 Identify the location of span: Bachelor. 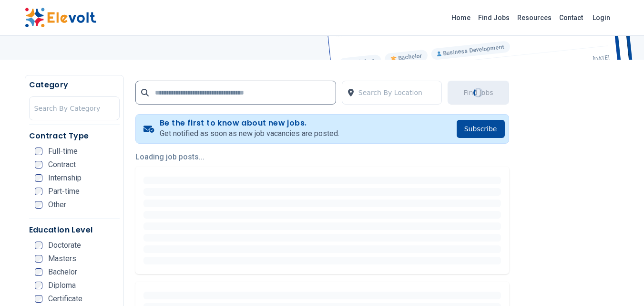
(62, 272).